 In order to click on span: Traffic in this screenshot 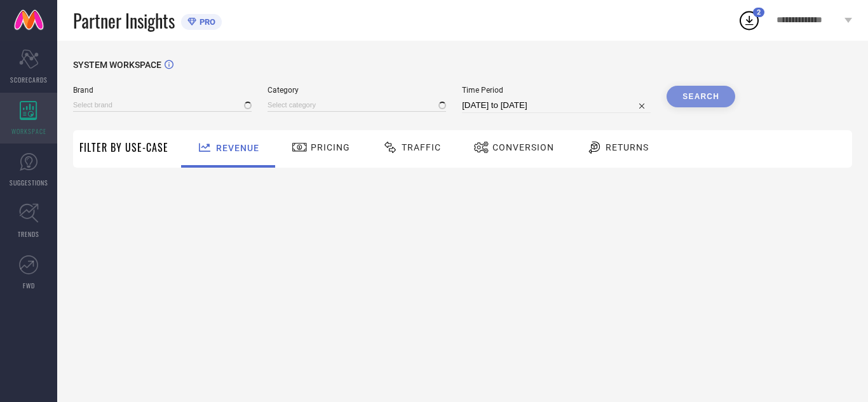, I will do `click(421, 147)`.